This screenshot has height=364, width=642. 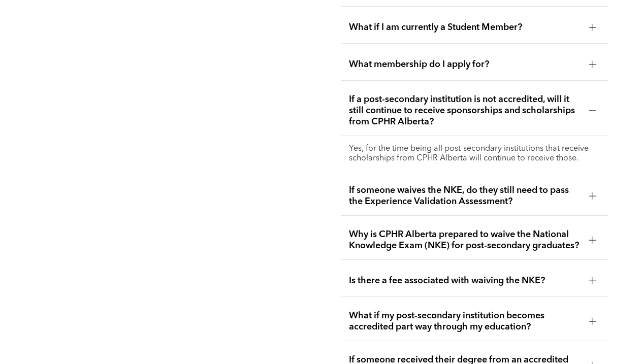 I want to click on span: Is there a fee associated with waiving the NKE?, so click(x=465, y=281).